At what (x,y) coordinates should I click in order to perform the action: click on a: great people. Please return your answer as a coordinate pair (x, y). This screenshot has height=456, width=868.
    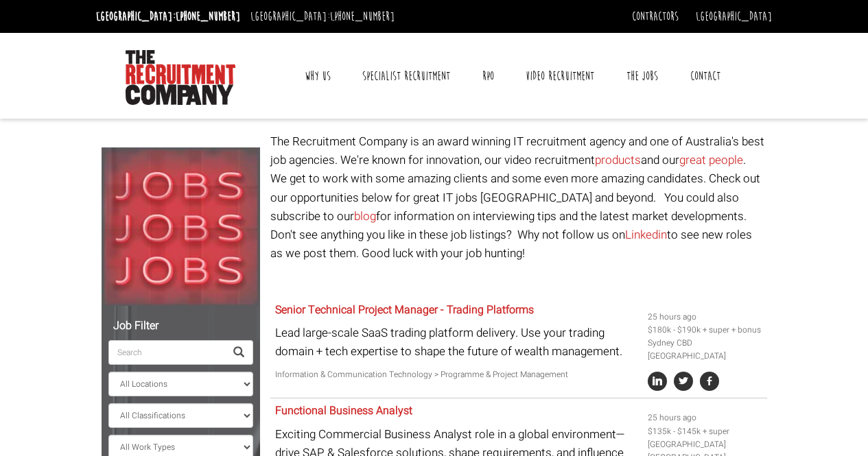
    Looking at the image, I should click on (711, 160).